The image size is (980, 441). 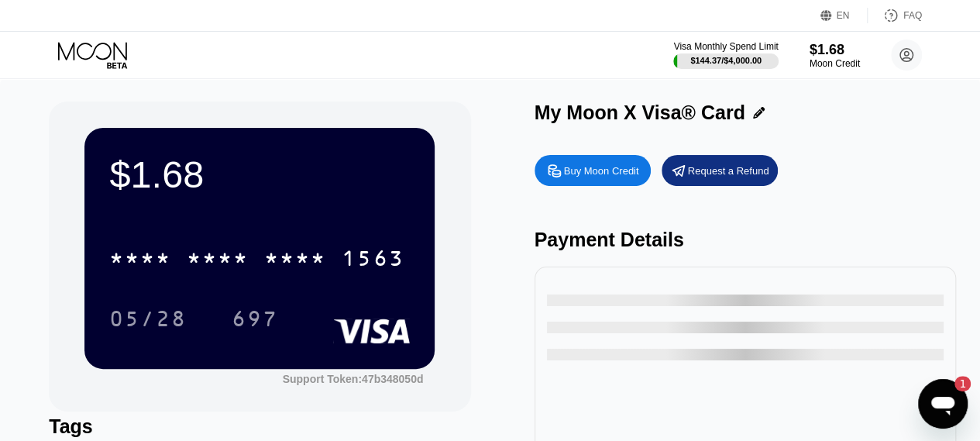 I want to click on div: Support Token: 47b348050d, so click(x=354, y=379).